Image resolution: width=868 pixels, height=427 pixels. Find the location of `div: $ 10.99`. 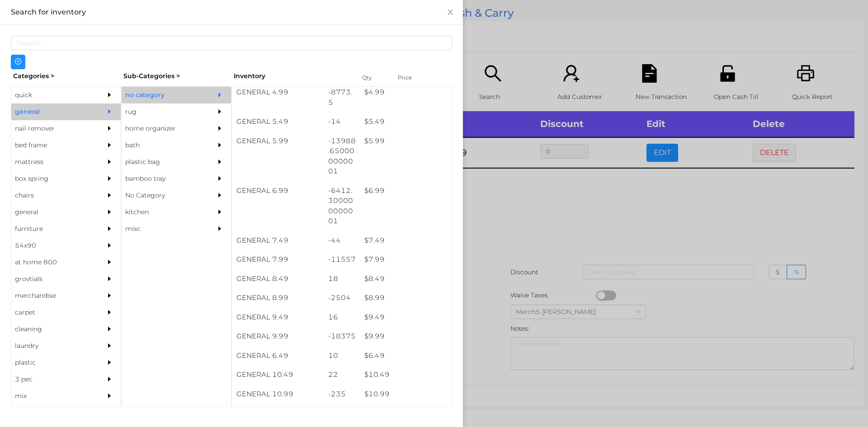

div: $ 10.99 is located at coordinates (406, 394).